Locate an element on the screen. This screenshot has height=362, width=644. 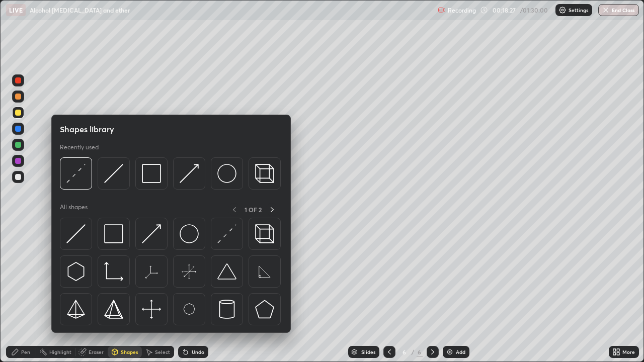
p: All shapes is located at coordinates (73, 209).